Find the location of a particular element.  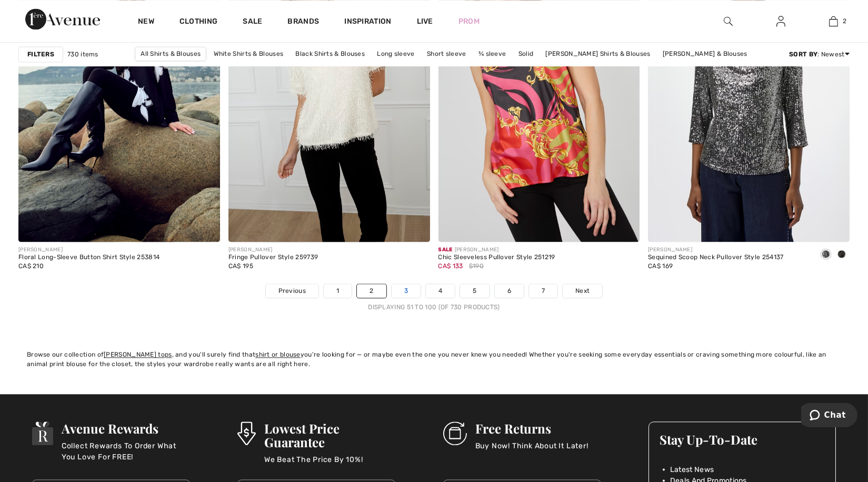

span: 2 is located at coordinates (845, 21).